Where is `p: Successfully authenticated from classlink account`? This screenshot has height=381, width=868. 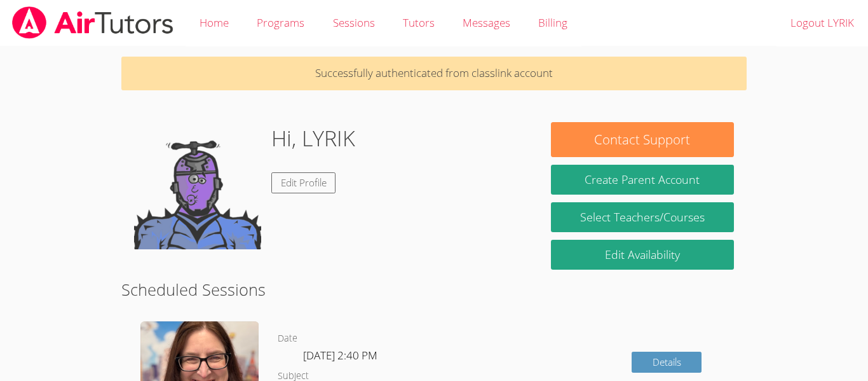
p: Successfully authenticated from classlink account is located at coordinates (434, 73).